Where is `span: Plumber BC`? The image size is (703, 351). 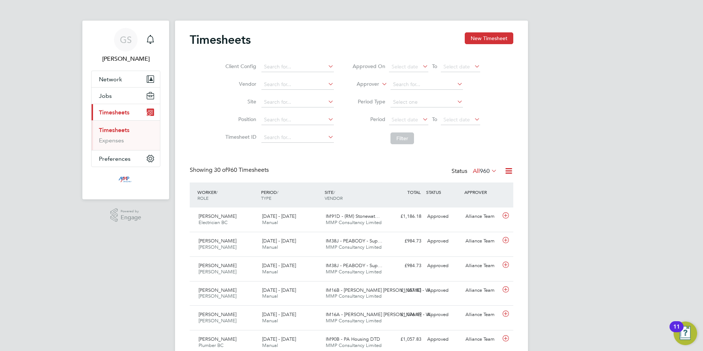 span: Plumber BC is located at coordinates (211, 345).